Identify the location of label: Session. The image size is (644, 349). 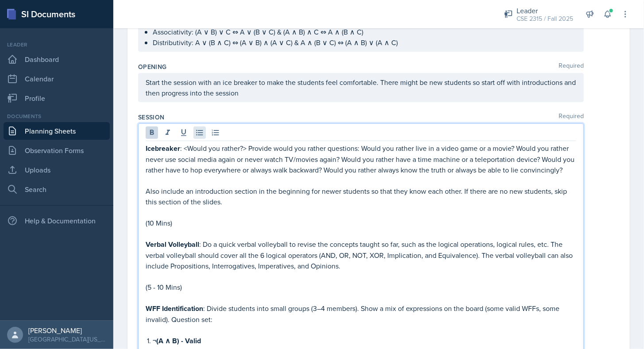
(151, 117).